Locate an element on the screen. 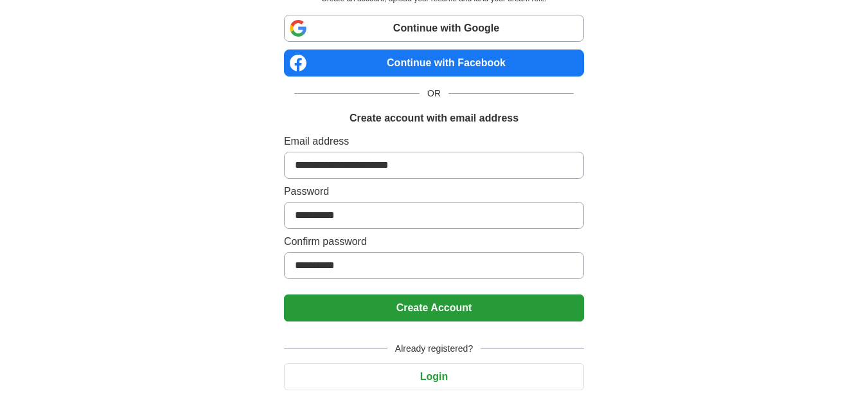 The height and width of the screenshot is (407, 868). label: Password is located at coordinates (434, 191).